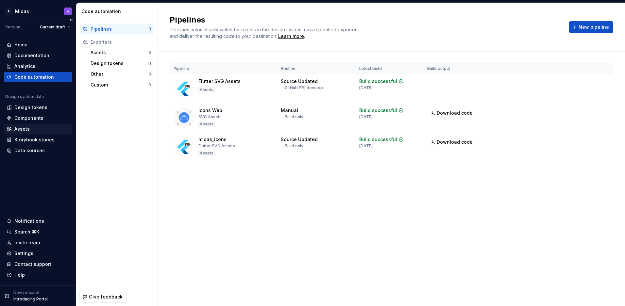 The width and height of the screenshot is (625, 306). Describe the element at coordinates (38, 56) in the screenshot. I see `a: Documentation` at that location.